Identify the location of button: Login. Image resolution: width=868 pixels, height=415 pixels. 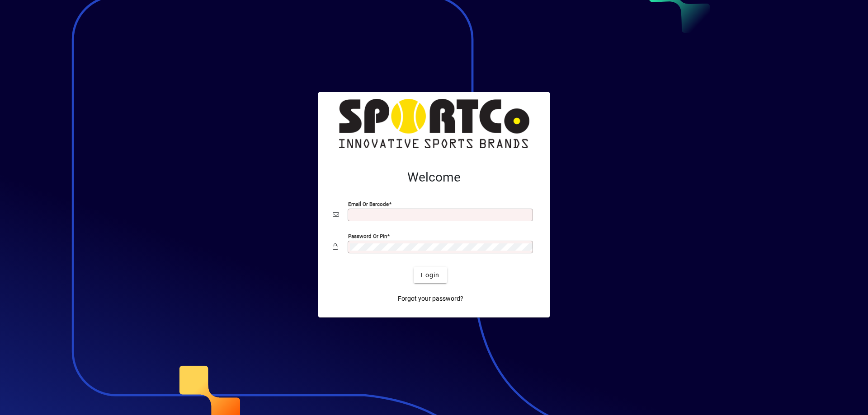
(430, 275).